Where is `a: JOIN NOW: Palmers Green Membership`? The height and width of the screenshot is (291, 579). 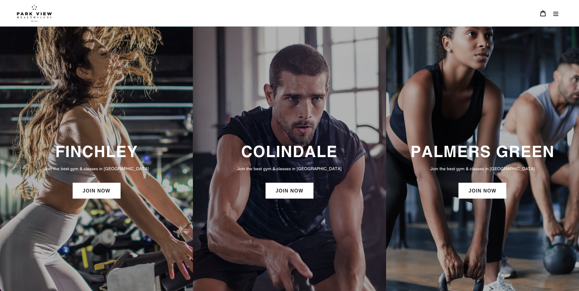
a: JOIN NOW: Palmers Green Membership is located at coordinates (482, 191).